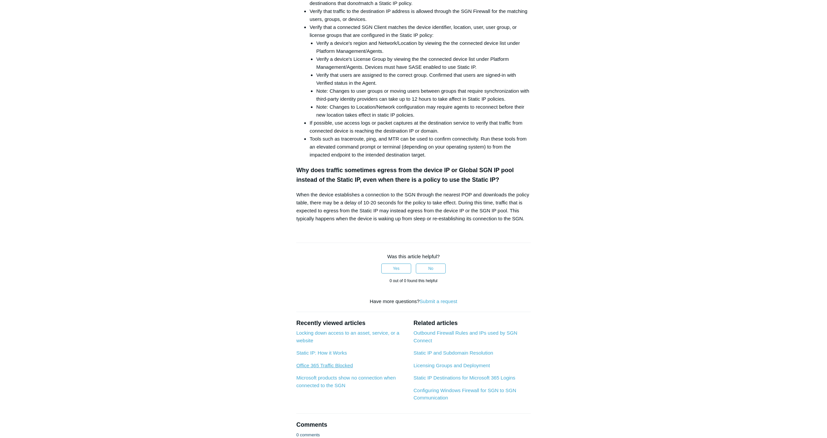 This screenshot has height=438, width=827. I want to click on a: Static IP: How it Works, so click(322, 353).